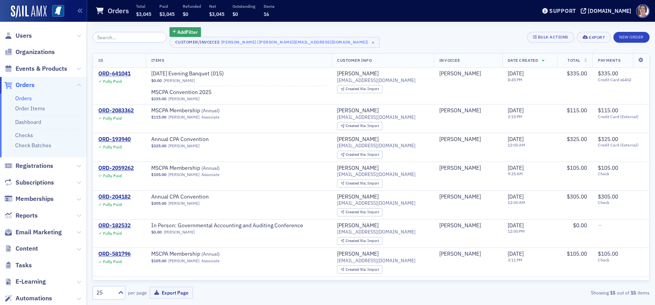 Image resolution: width=655 pixels, height=305 pixels. What do you see at coordinates (36, 69) in the screenshot?
I see `a: Events & Products` at bounding box center [36, 69].